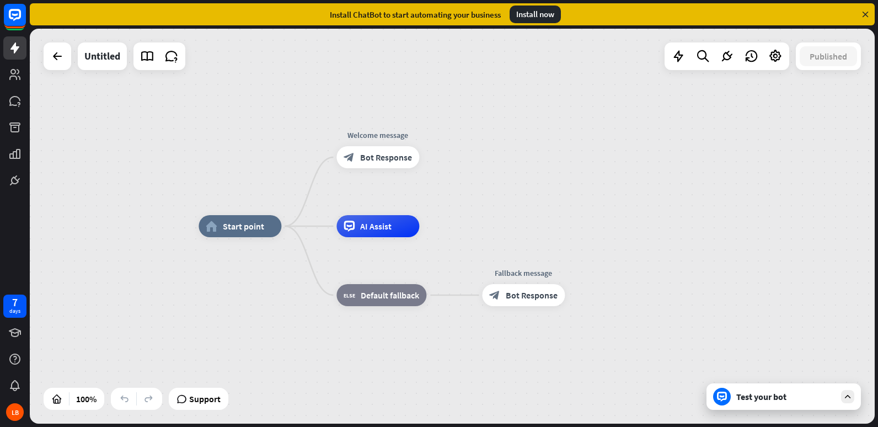  Describe the element at coordinates (523, 273) in the screenshot. I see `div: Fallback message` at that location.